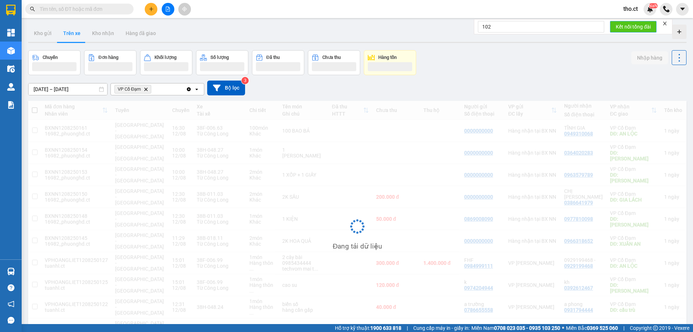 The image size is (693, 332). What do you see at coordinates (153, 89) in the screenshot?
I see `input: Selected VP Cổ Đạm.` at bounding box center [153, 89].